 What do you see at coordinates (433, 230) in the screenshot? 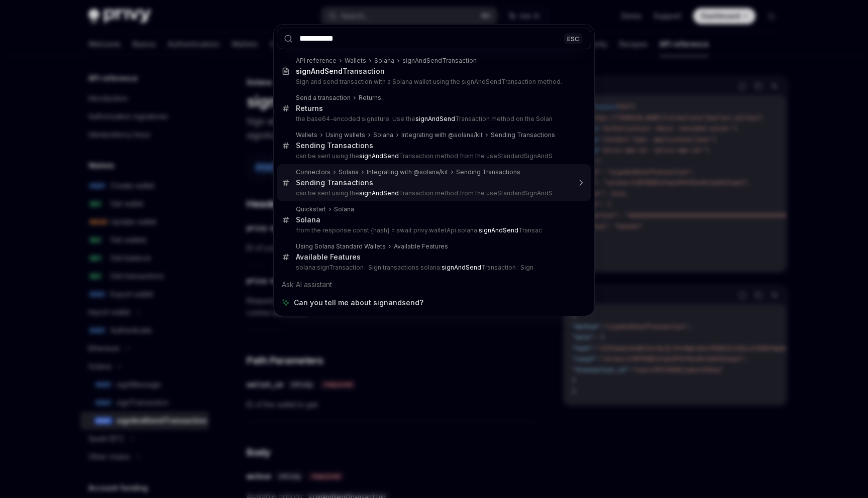
I see `p: from the response const {hash} = await privy.walletApi.solana. Transac` at bounding box center [433, 230].